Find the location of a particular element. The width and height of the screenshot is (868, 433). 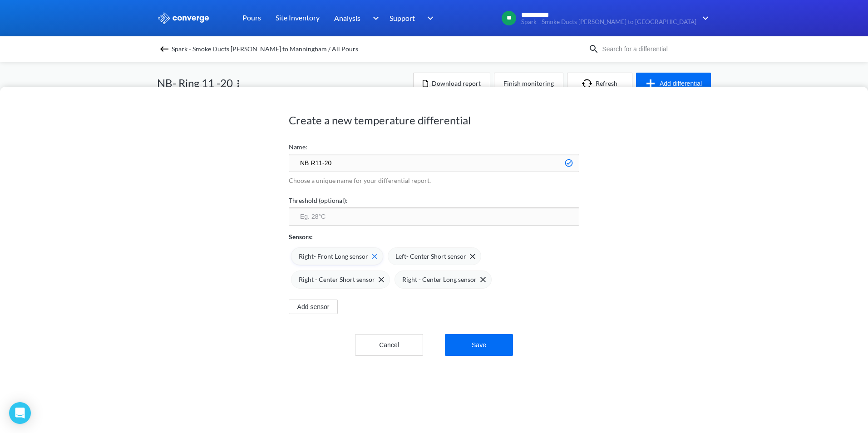

input: Eg. TempDiff Deep Pour Basement C1sX is located at coordinates (434, 163).